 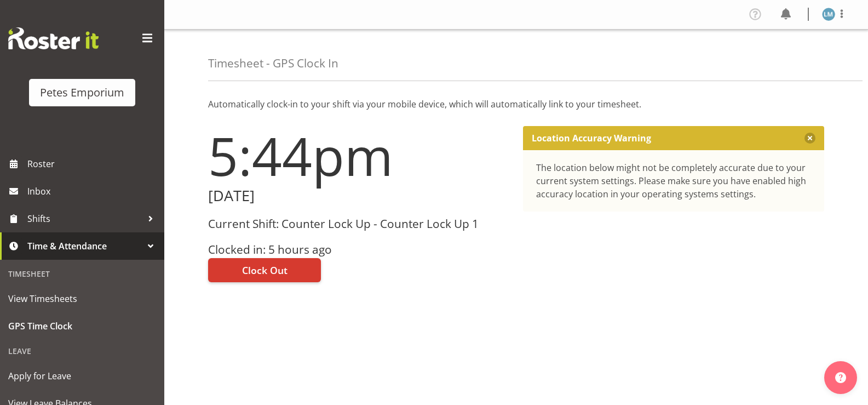 What do you see at coordinates (82, 376) in the screenshot?
I see `span: Apply for Leave` at bounding box center [82, 376].